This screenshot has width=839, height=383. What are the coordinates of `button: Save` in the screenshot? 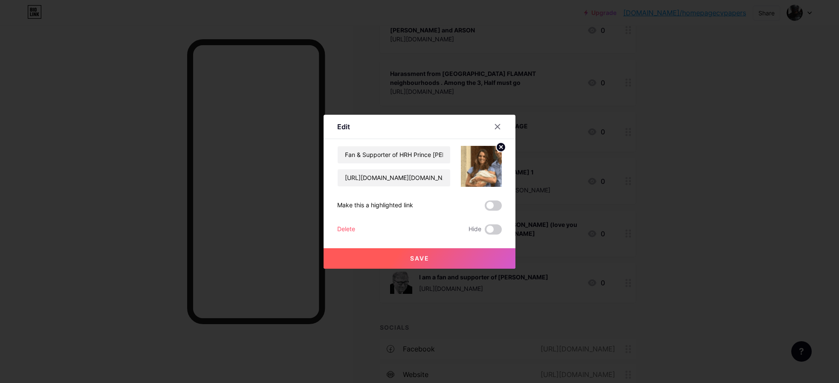 It's located at (420, 258).